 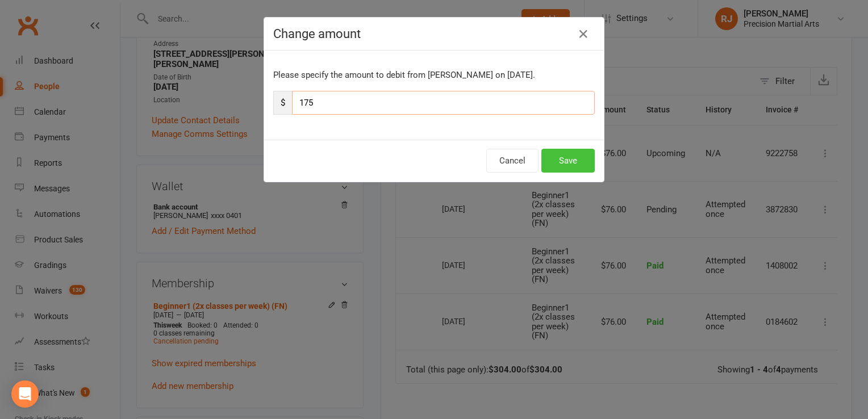 What do you see at coordinates (583, 34) in the screenshot?
I see `button: Close` at bounding box center [583, 34].